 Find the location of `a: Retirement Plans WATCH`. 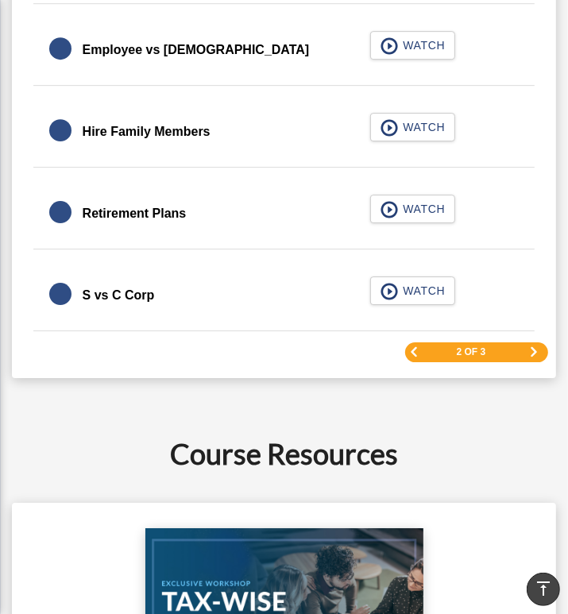

a: Retirement Plans WATCH is located at coordinates (284, 214).